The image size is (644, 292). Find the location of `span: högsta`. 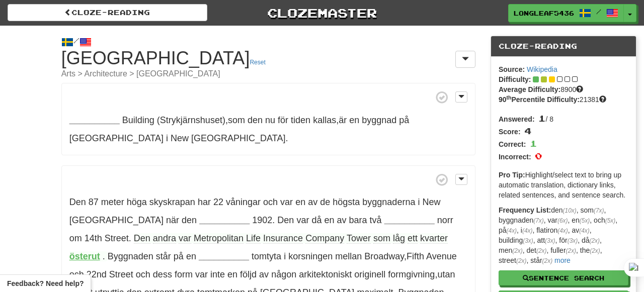

span: högsta is located at coordinates (346, 202).